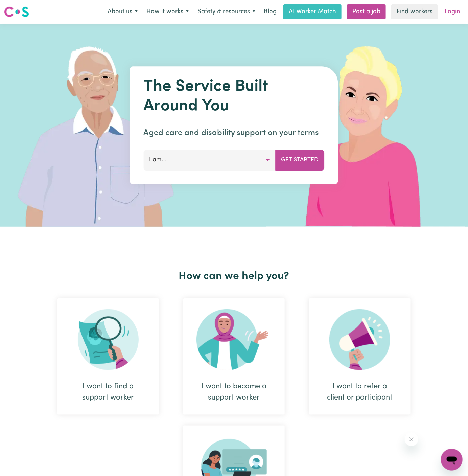 This screenshot has width=468, height=476. Describe the element at coordinates (452, 12) in the screenshot. I see `a: Login` at that location.